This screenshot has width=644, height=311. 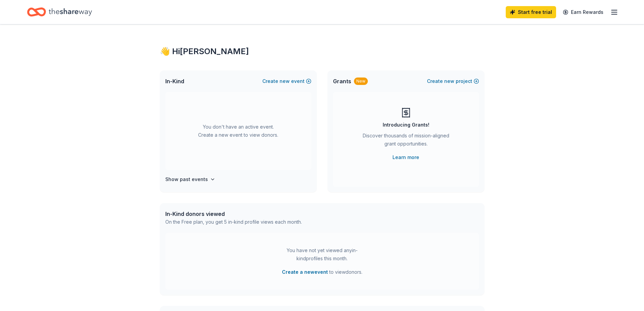 I want to click on div: You have not yet viewed any in-kind profiles this month., so click(x=322, y=254).